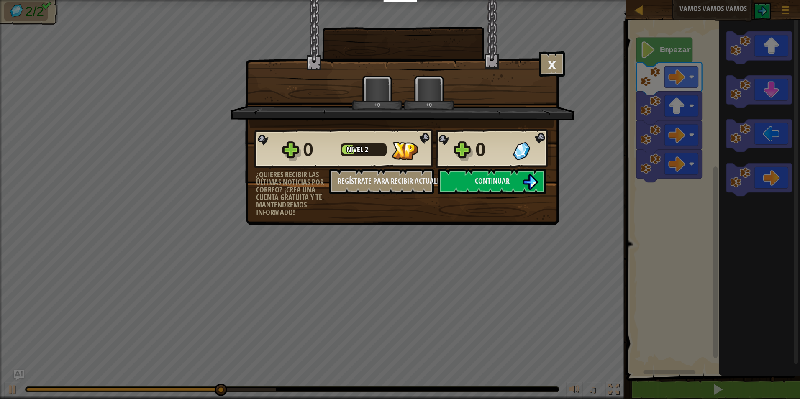 This screenshot has width=800, height=399. I want to click on button: Regístrate para recibir actualizaciones, so click(381, 181).